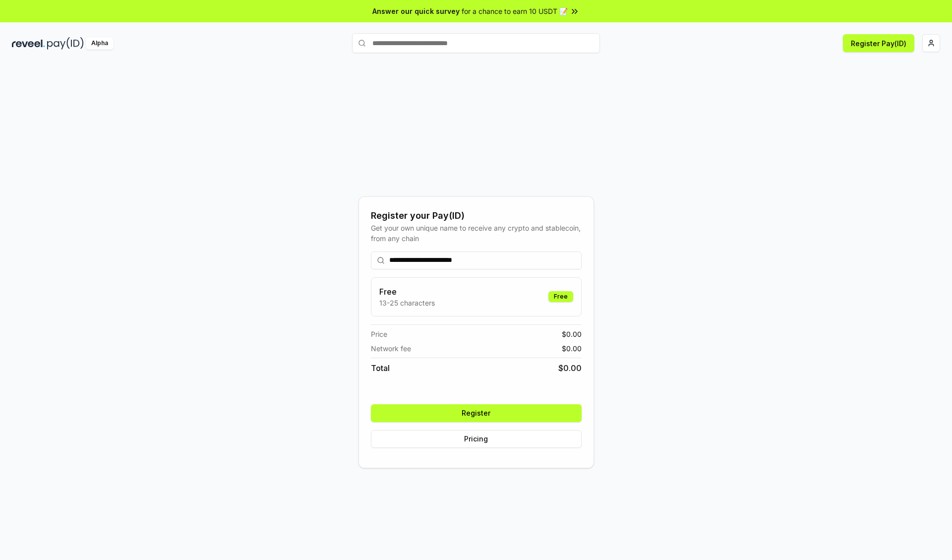  I want to click on button: Pricing, so click(476, 439).